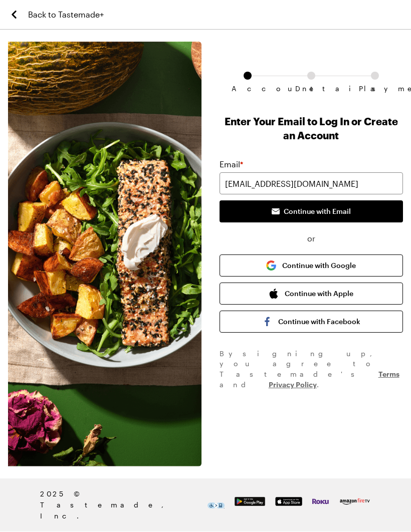 The image size is (411, 532). Describe the element at coordinates (216, 506) in the screenshot. I see `a: This icon serves as a link to download the Level Access assistive technology app for individuals ...` at that location.